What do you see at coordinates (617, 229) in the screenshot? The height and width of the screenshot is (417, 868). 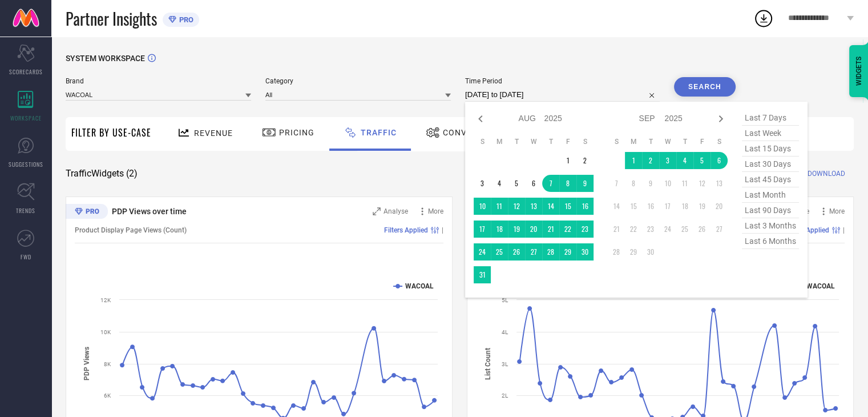 I see `td: Sun Sep 21 2025` at bounding box center [617, 229].